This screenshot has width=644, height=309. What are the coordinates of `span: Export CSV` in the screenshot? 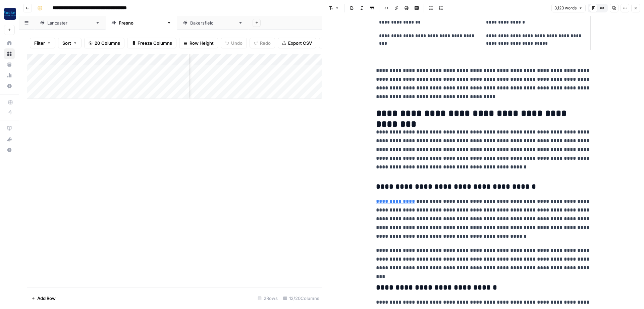 It's located at (300, 43).